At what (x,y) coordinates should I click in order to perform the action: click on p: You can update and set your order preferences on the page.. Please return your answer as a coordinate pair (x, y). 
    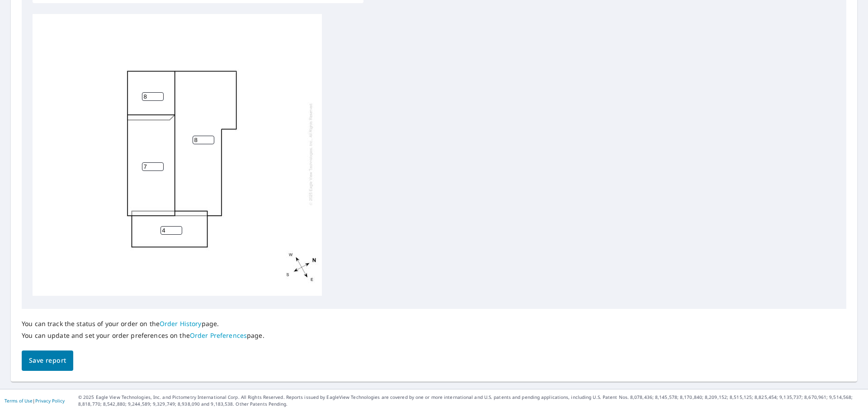
    Looking at the image, I should click on (143, 335).